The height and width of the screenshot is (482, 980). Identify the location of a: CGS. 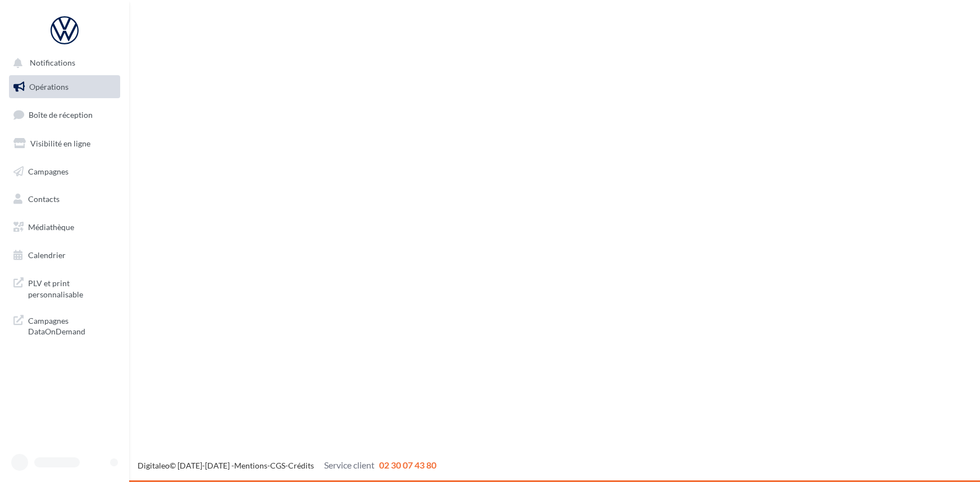
(277, 465).